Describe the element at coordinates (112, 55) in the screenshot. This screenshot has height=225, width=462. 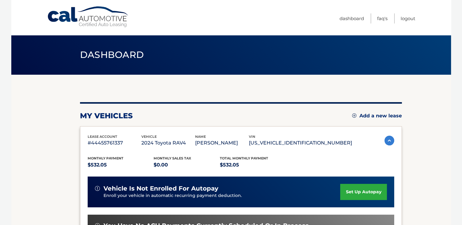
I see `span: Dashboard` at that location.